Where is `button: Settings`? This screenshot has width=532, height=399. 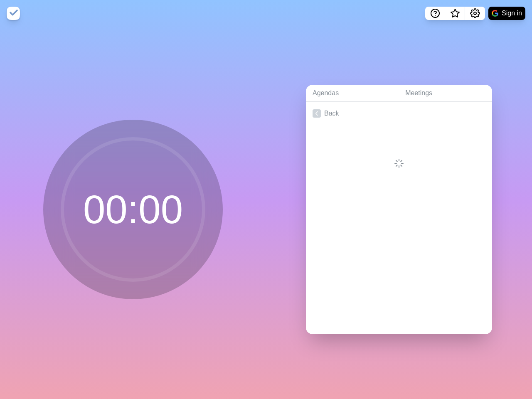 button: Settings is located at coordinates (475, 13).